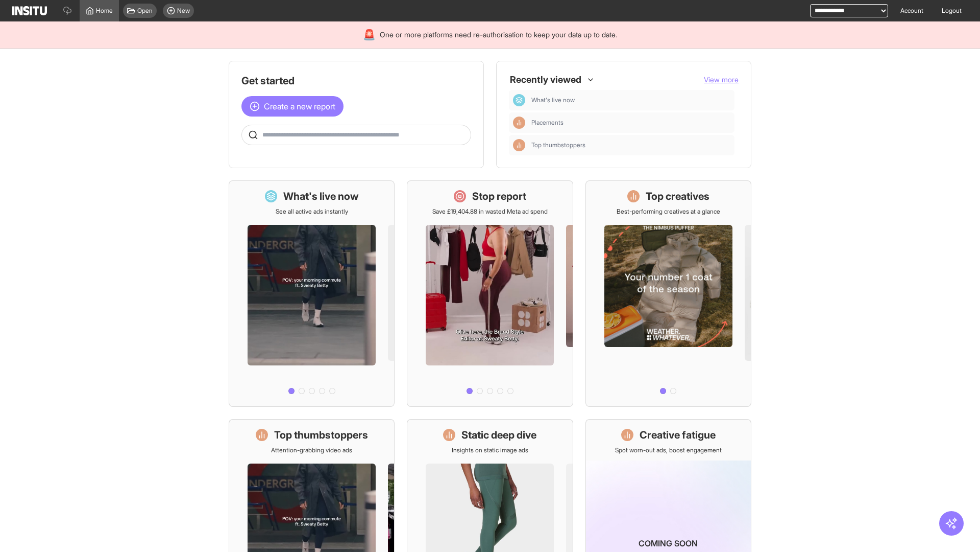 This screenshot has height=552, width=980. Describe the element at coordinates (321, 435) in the screenshot. I see `h1: Top thumbstoppers` at that location.